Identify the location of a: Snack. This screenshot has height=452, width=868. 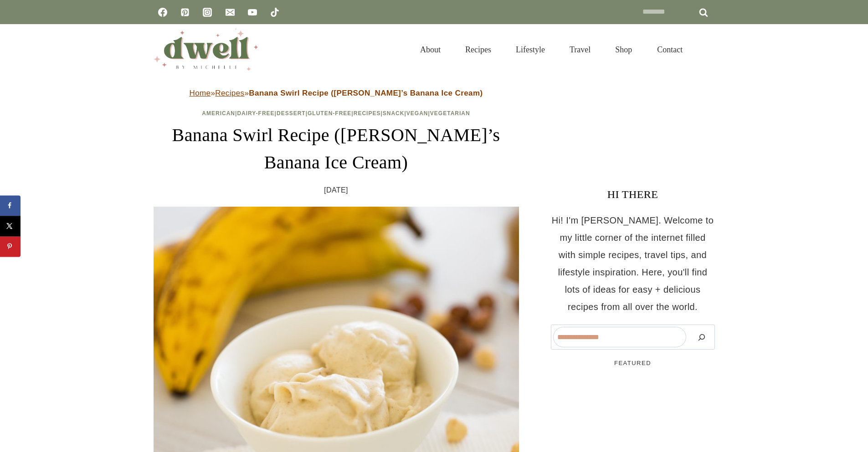
(394, 113).